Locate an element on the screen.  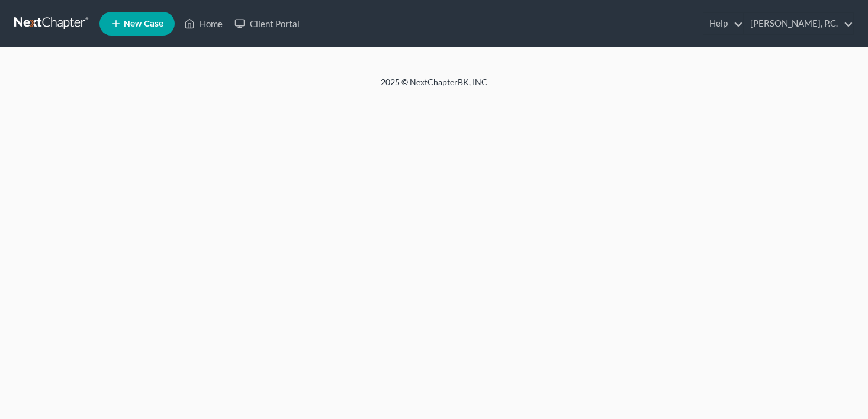
a: Client Portal is located at coordinates (267, 24).